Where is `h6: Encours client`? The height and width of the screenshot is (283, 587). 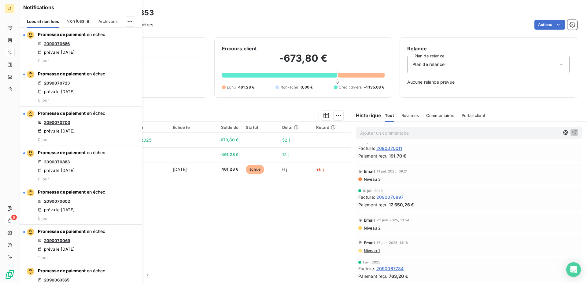 h6: Encours client is located at coordinates (239, 49).